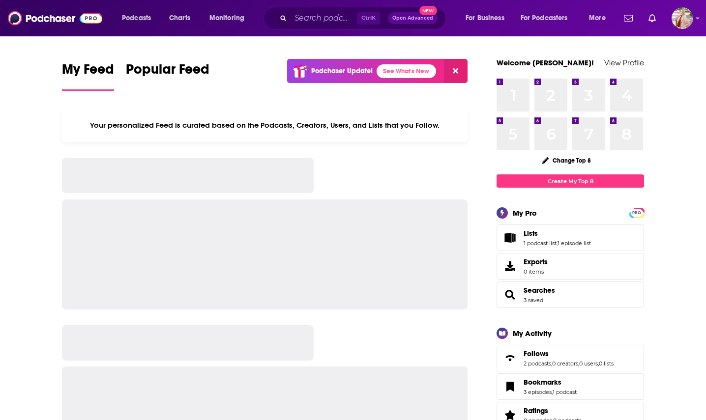  What do you see at coordinates (606, 364) in the screenshot?
I see `a: 0 lists` at bounding box center [606, 364].